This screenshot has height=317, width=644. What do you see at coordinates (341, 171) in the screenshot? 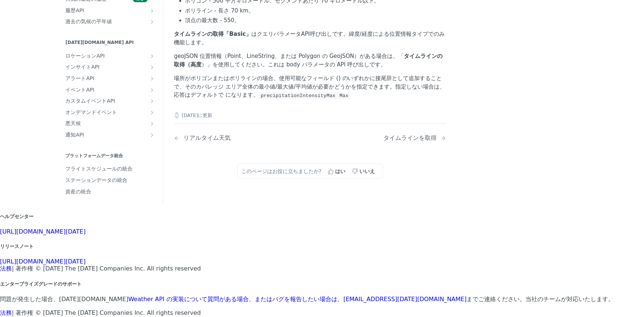
I see `font: はい` at bounding box center [341, 171].